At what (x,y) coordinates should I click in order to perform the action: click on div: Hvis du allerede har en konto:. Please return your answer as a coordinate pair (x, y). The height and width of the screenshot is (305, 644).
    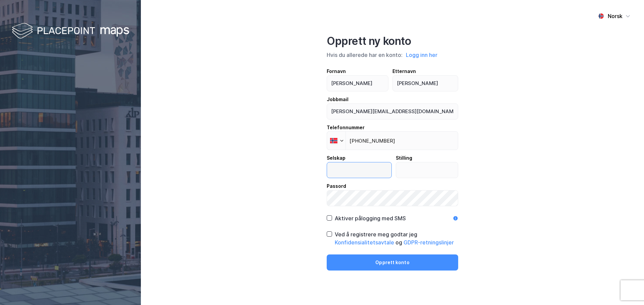
    Looking at the image, I should click on (392, 55).